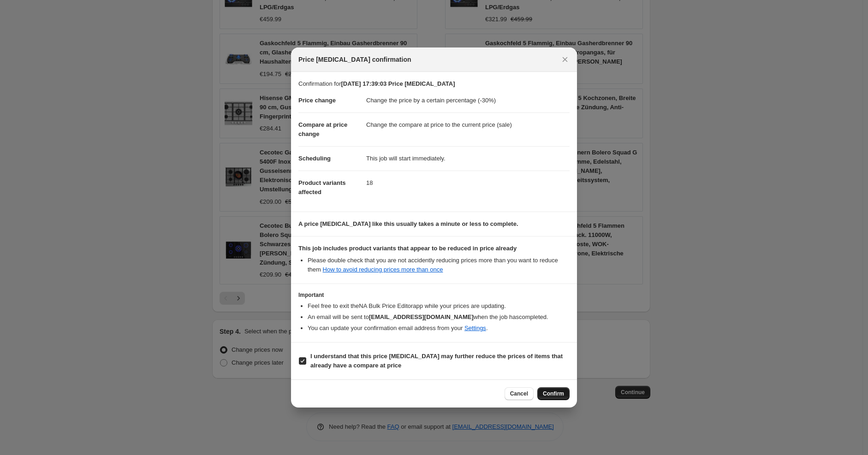  What do you see at coordinates (438, 328) in the screenshot?
I see `li: You can update your confirmation email address from your .` at bounding box center [438, 328].